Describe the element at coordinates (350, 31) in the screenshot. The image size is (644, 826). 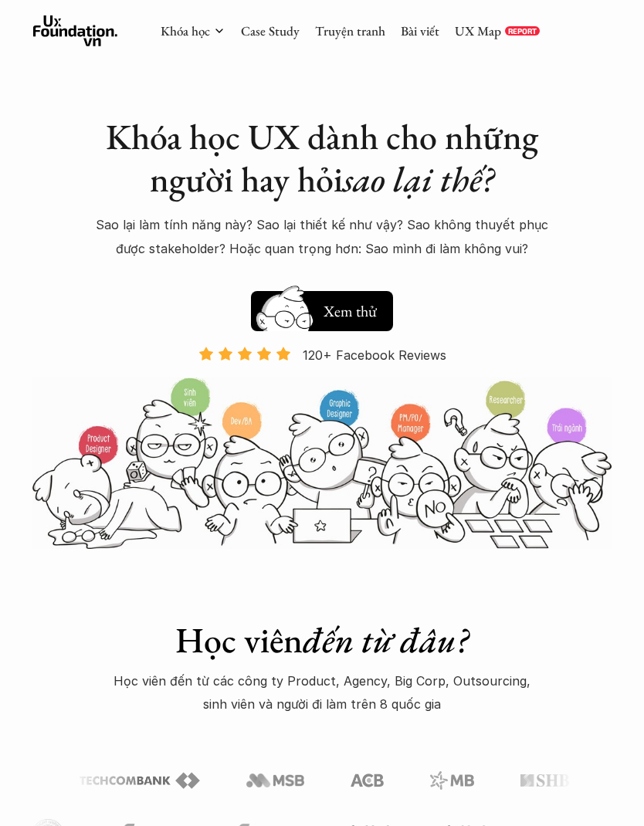
I see `a: Truyện tranh` at that location.